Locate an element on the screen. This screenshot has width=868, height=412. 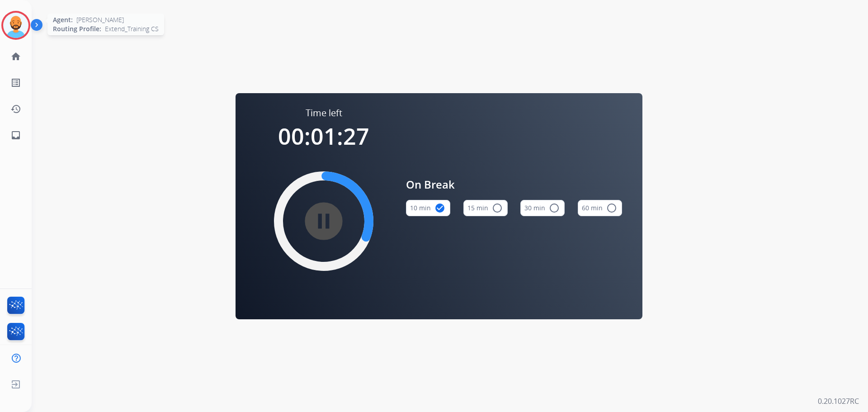
button: 10 min is located at coordinates (428, 208).